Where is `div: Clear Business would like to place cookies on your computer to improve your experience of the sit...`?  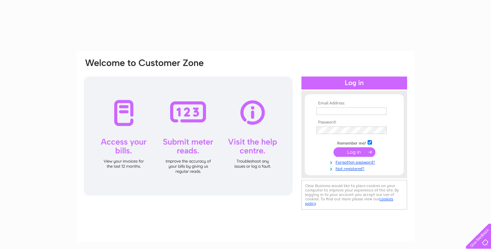
div: Clear Business would like to place cookies on your computer to improve your experience of the sit... is located at coordinates (354, 195).